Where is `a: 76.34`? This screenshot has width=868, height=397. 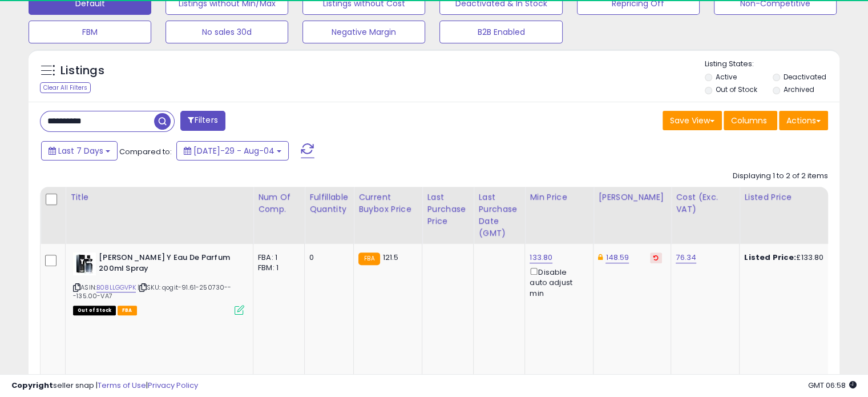
a: 76.34 is located at coordinates (686, 258).